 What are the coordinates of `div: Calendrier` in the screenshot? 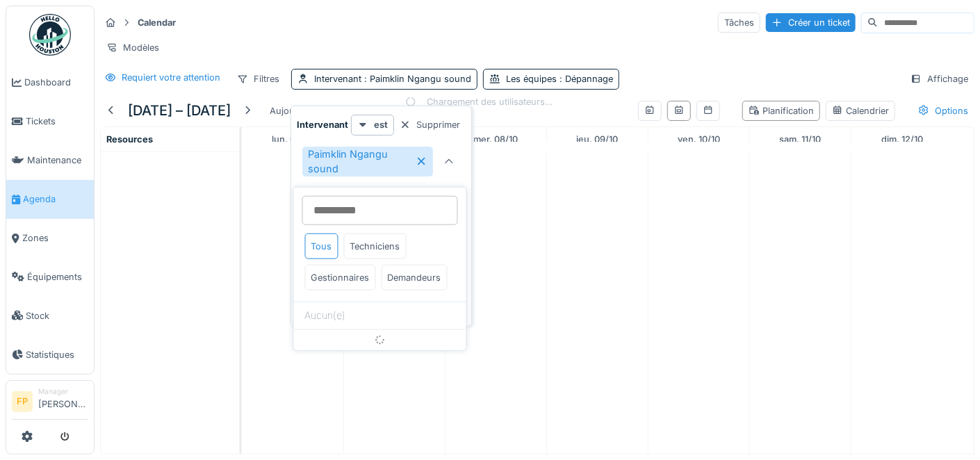 It's located at (861, 110).